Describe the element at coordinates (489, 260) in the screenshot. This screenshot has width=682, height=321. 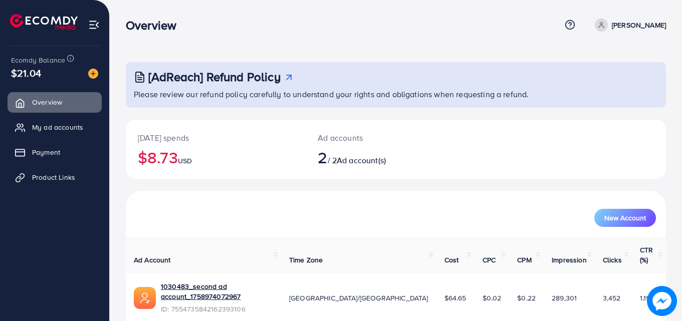
I see `span: CPC` at that location.